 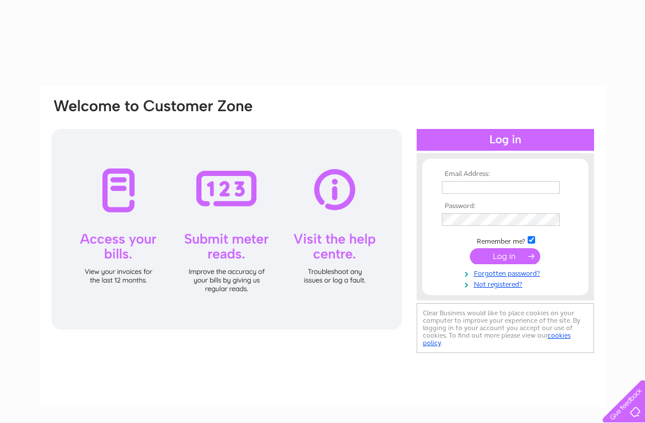 I want to click on th: Password:, so click(x=506, y=206).